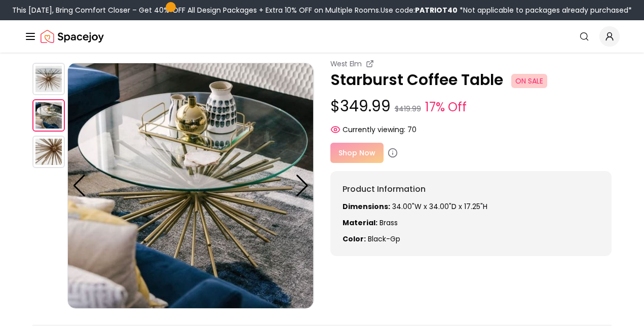 This screenshot has width=644, height=331. I want to click on span: Use code:, so click(419, 10).